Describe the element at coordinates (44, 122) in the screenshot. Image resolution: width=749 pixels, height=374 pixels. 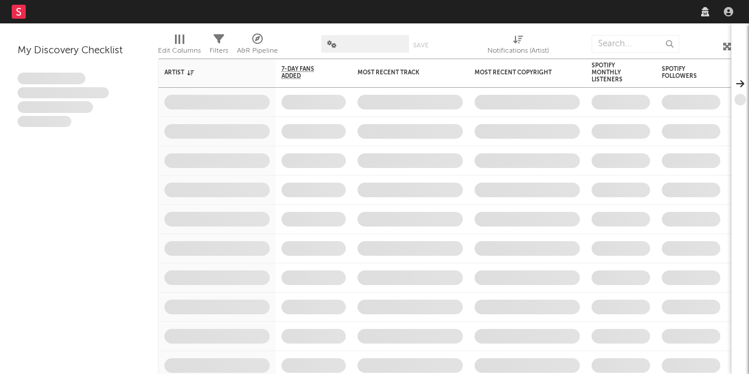
I see `span: Aliquam viverra` at that location.